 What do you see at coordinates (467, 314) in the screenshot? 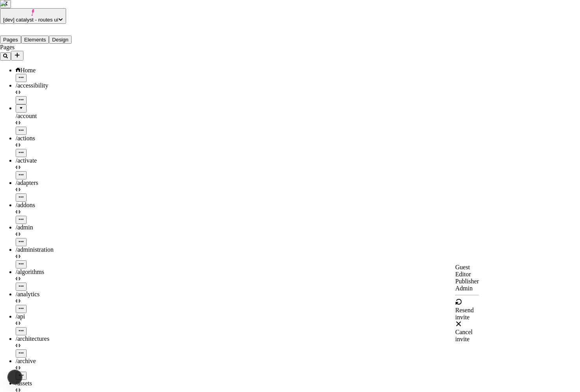
I see `div: Resend invite` at bounding box center [467, 314].